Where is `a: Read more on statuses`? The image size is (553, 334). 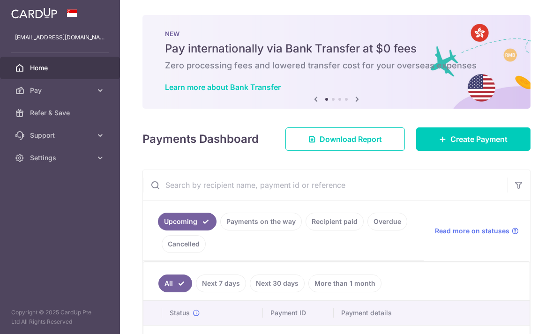 a: Read more on statuses is located at coordinates (477, 231).